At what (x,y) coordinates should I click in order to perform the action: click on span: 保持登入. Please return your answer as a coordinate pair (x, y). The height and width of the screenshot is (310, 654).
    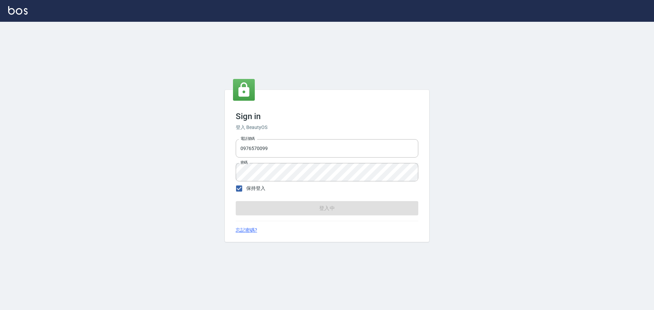
    Looking at the image, I should click on (256, 188).